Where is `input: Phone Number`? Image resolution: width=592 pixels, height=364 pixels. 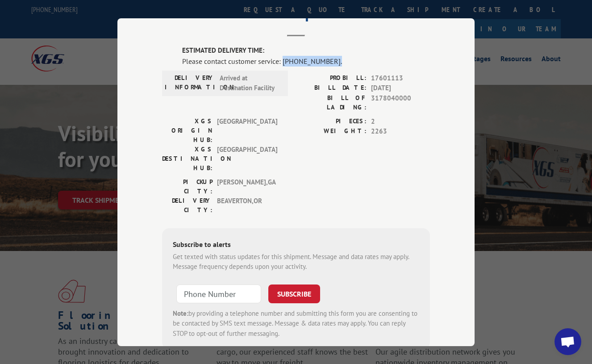 input: Phone Number is located at coordinates (219, 293).